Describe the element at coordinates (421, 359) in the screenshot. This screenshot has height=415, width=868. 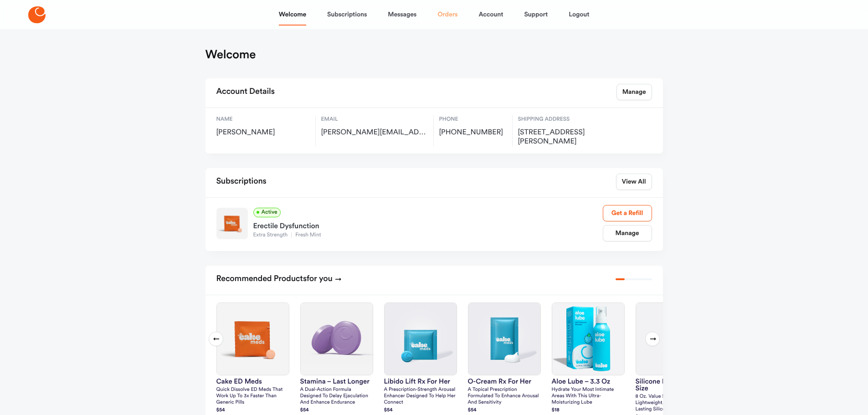
I see `a: Libido Lift Rx For HerLibido Lift Rx For HerA prescription-strength arousal enhancer designed to ...` at that location.